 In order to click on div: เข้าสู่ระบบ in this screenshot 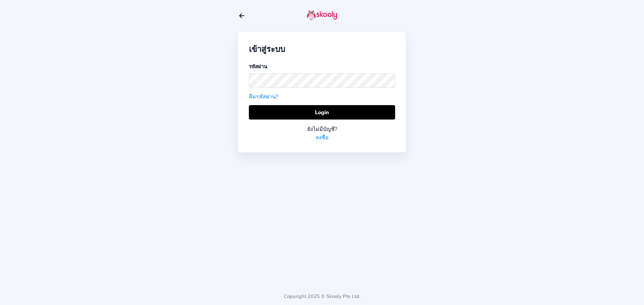, I will do `click(322, 49)`.